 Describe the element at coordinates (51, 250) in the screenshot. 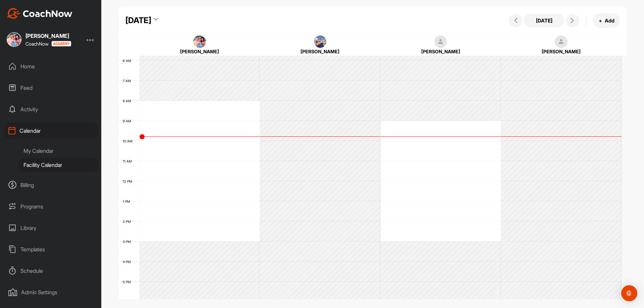

I see `div: Templates` at that location.